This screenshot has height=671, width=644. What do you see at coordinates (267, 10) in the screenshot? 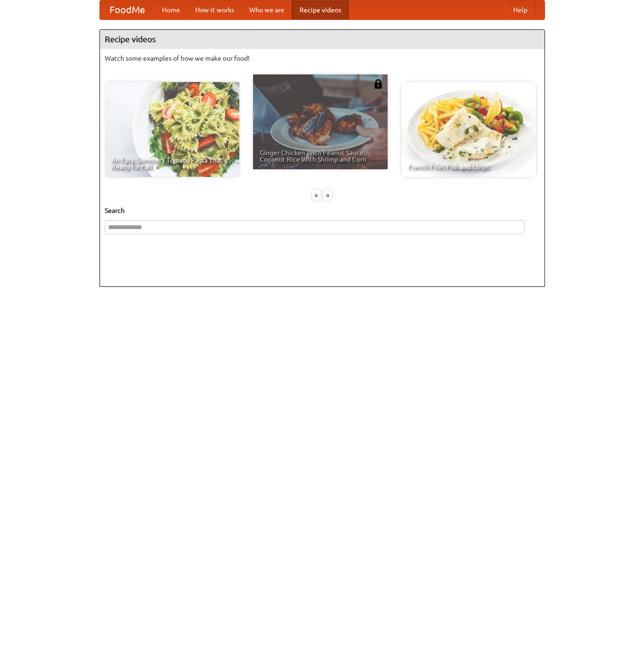
I see `a: Who we are` at bounding box center [267, 10].